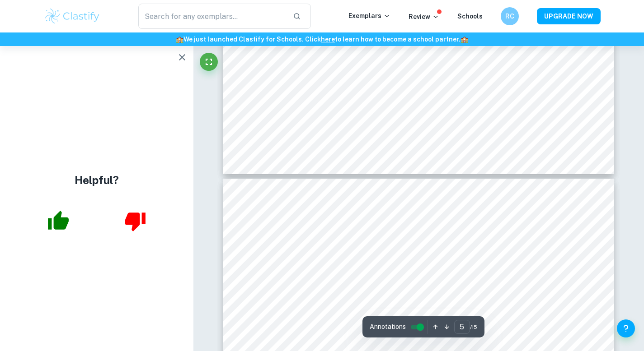  What do you see at coordinates (209, 62) in the screenshot?
I see `button: Fullscreen` at bounding box center [209, 62].